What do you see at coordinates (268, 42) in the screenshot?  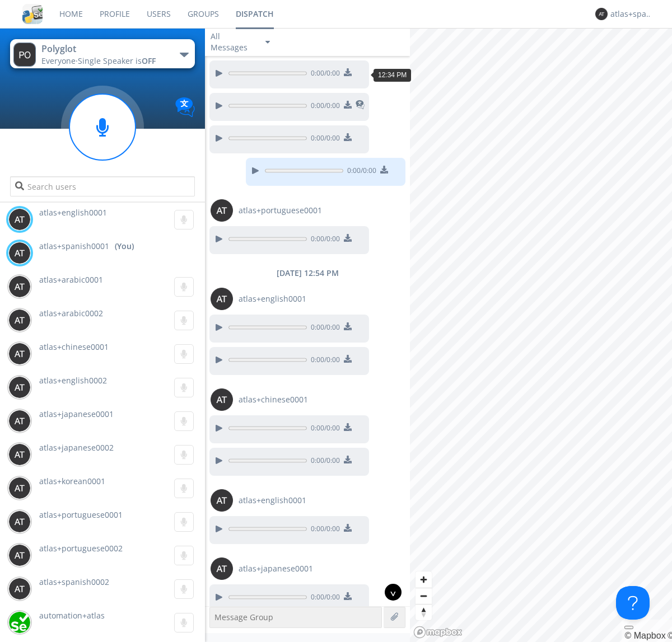 I see `img: caret-down-sm.svg` at bounding box center [268, 42].